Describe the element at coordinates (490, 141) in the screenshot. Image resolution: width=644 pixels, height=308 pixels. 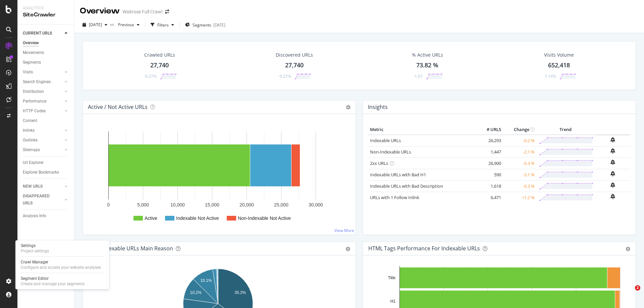
I see `td: 26,293` at that location.